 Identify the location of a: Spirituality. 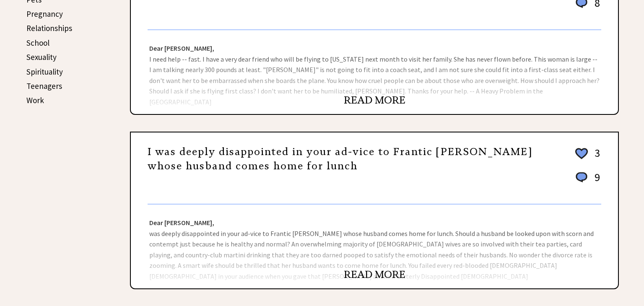
(44, 71).